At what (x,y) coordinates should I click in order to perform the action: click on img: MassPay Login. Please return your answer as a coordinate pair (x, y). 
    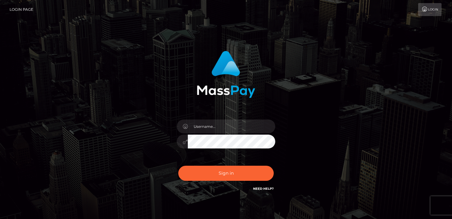
    Looking at the image, I should click on (226, 74).